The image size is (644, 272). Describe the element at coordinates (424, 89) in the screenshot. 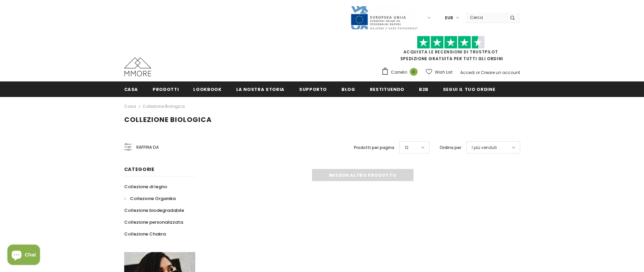

I see `a: B2B` at that location.